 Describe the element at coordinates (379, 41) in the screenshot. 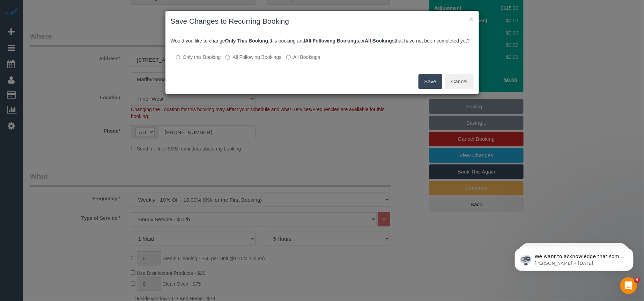

I see `b: All Bookings` at that location.